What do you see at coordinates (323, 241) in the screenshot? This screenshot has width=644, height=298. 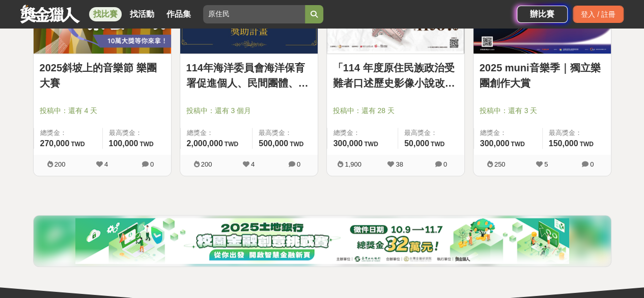 I see `img: a5722dc9-fb8f-4159-9c92-9f5474ee55af.png` at bounding box center [323, 241].